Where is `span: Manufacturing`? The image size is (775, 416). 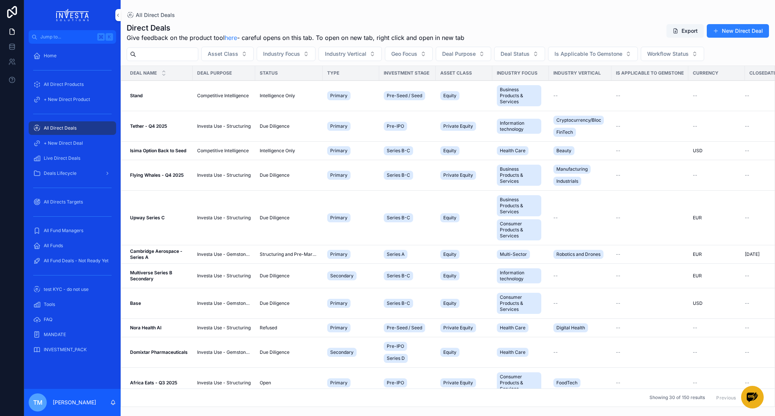 span: Manufacturing is located at coordinates (572, 169).